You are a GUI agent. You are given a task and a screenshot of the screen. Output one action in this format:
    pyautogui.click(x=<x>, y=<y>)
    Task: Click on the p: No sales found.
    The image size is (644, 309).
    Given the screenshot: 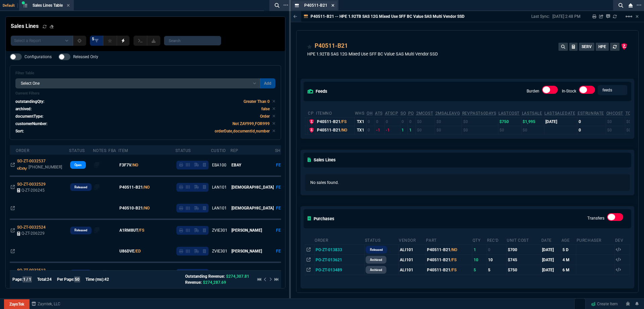 What is the action you would take?
    pyautogui.click(x=468, y=182)
    